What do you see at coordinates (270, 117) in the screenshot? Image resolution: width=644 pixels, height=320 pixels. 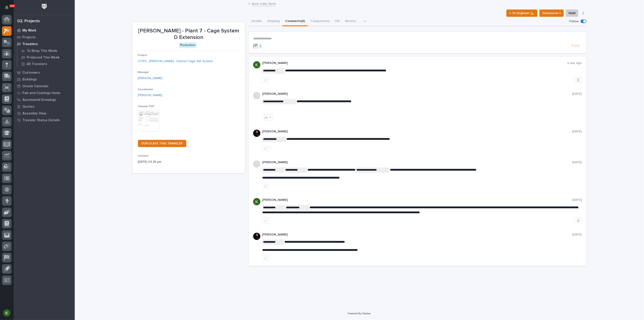 I see `div: 1` at bounding box center [270, 117].